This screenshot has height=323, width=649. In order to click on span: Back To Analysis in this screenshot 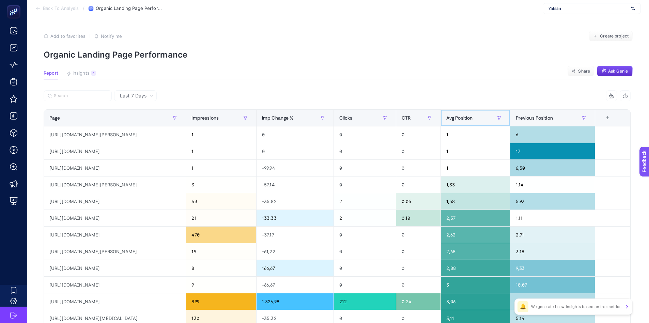, I will do `click(61, 9)`.